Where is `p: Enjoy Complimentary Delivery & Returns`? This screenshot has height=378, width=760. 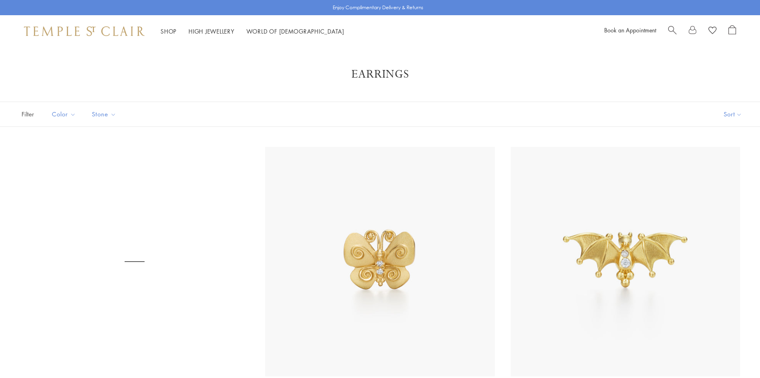
p: Enjoy Complimentary Delivery & Returns is located at coordinates (378, 8).